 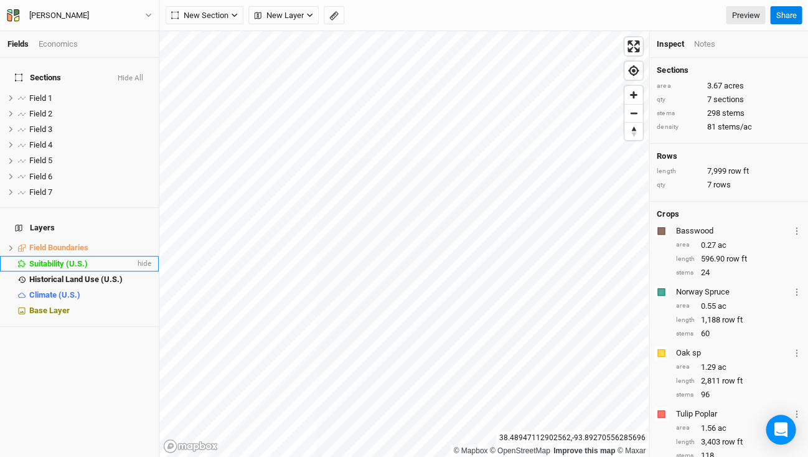 I want to click on span: New Layer, so click(x=279, y=16).